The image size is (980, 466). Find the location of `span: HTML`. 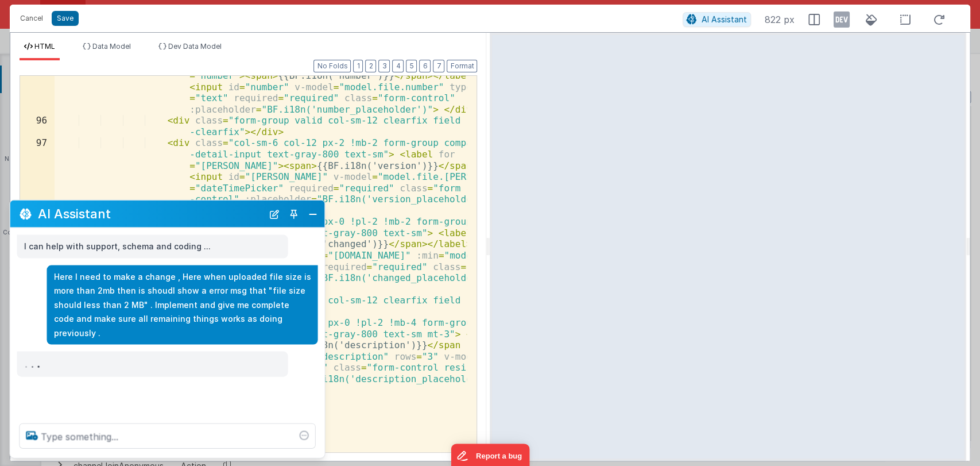

span: HTML is located at coordinates (45, 46).